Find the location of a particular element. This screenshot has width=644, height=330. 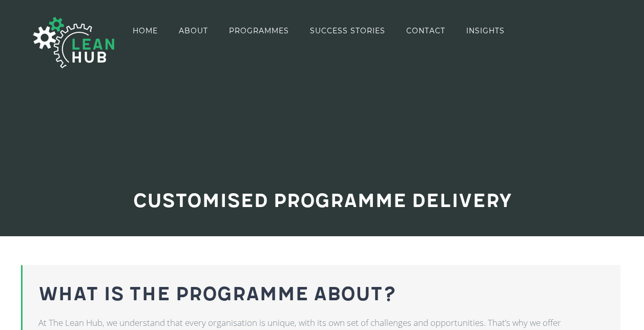

span: HOME is located at coordinates (145, 31).